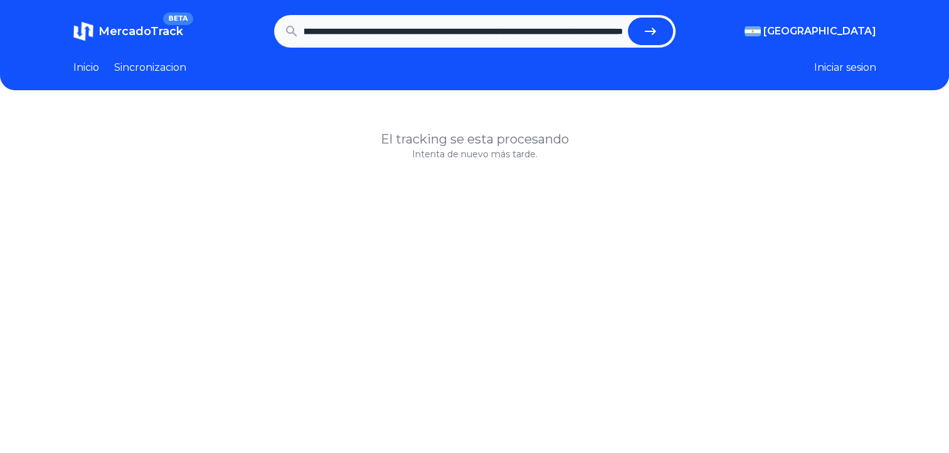 This screenshot has width=949, height=453. I want to click on a: Sincronizacion, so click(150, 68).